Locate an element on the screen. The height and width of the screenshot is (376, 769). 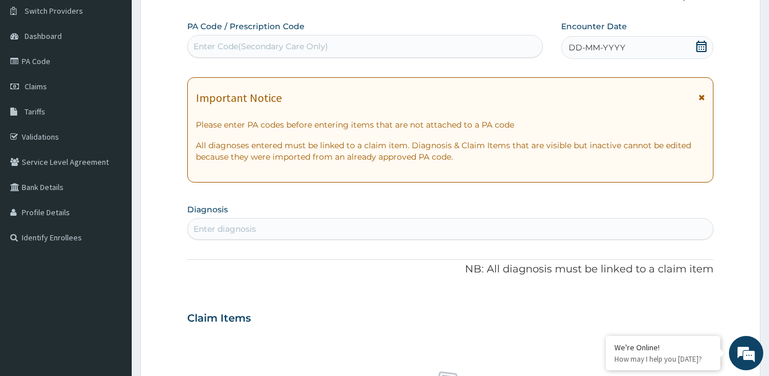
span: Switch Providers is located at coordinates (54, 11).